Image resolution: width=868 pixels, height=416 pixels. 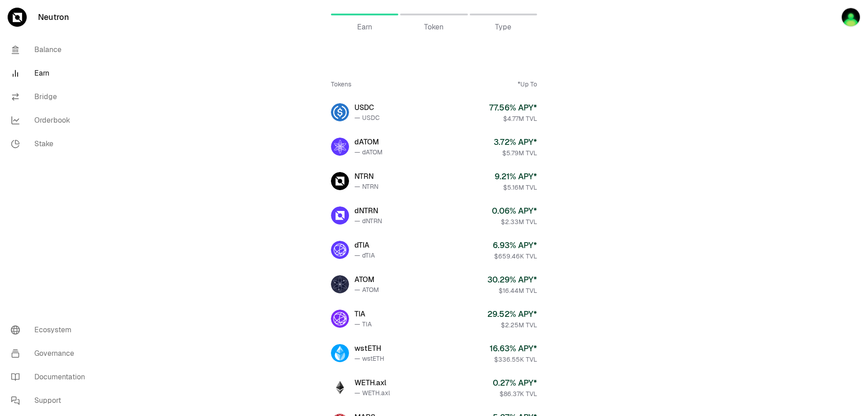 What do you see at coordinates (513, 348) in the screenshot?
I see `div: 16.63 % APY*` at bounding box center [513, 348].